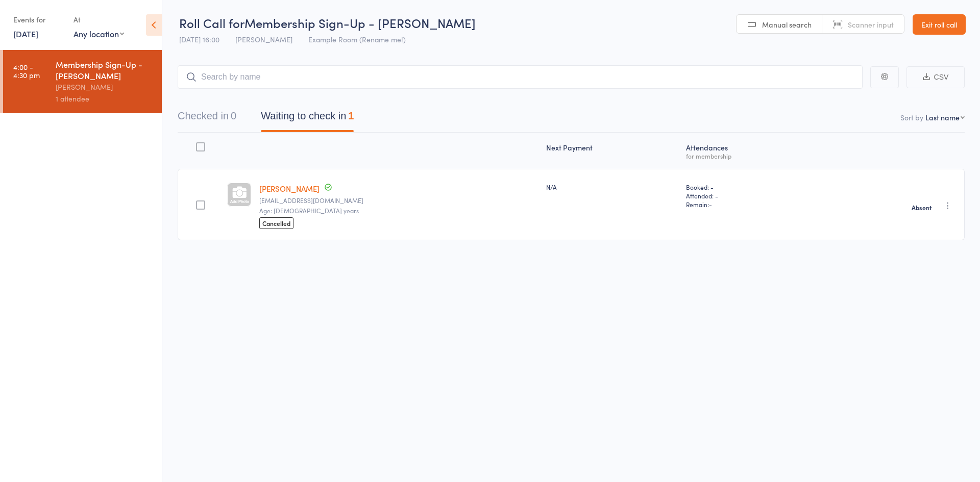 The height and width of the screenshot is (482, 980). What do you see at coordinates (520, 77) in the screenshot?
I see `input: Search by name` at bounding box center [520, 77].